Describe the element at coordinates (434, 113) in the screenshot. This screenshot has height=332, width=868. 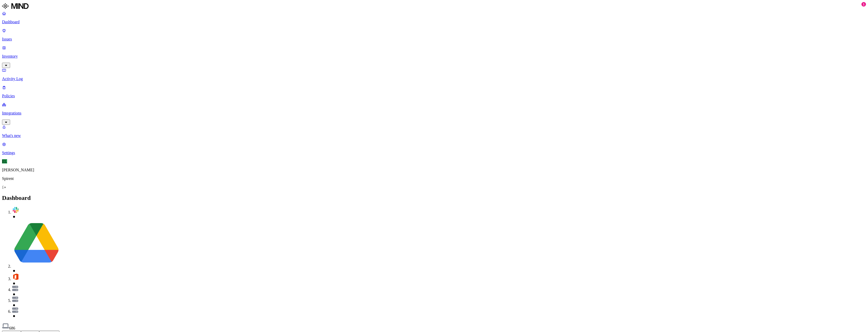
I see `p: Integrations` at that location.